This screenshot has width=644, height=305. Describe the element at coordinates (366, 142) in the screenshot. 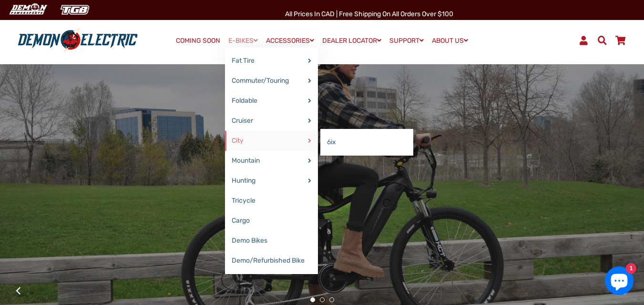

I see `a: 6ix` at that location.